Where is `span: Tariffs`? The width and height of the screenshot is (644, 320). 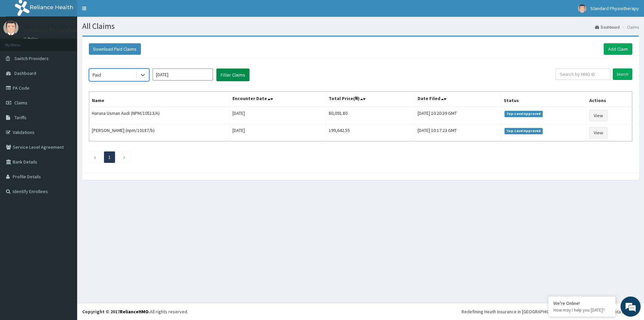 span: Tariffs is located at coordinates (20, 118).